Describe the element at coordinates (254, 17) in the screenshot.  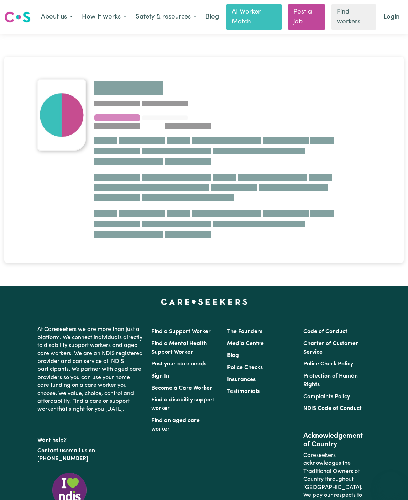
I see `a: AI Worker Match` at that location.